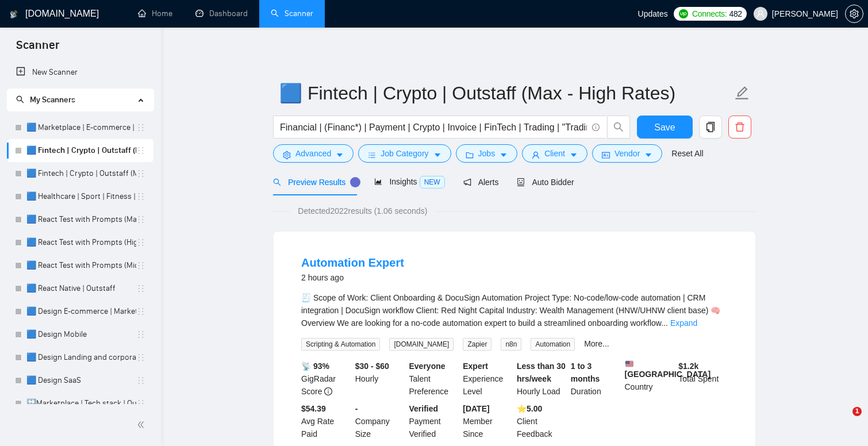  Describe the element at coordinates (432, 182) in the screenshot. I see `span: NEW` at that location.